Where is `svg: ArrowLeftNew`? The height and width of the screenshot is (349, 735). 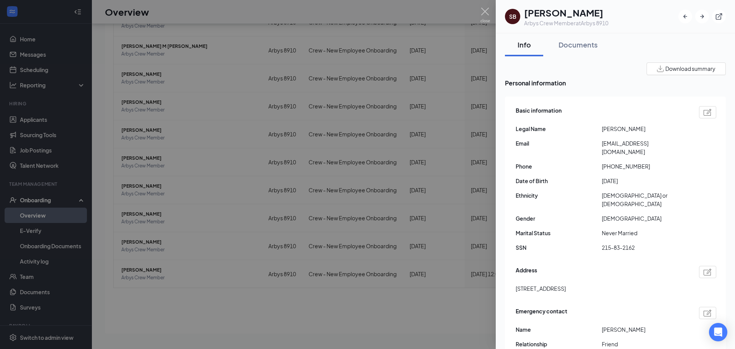
svg: ArrowLeftNew is located at coordinates (685, 16).